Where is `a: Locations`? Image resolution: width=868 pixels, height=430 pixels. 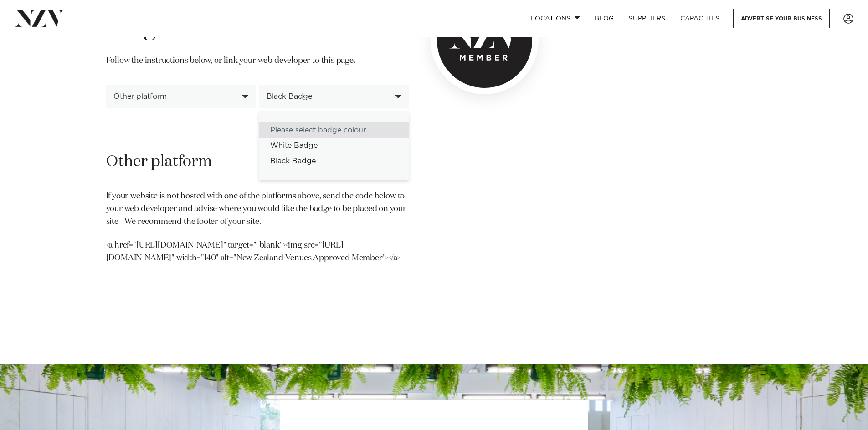 a: Locations is located at coordinates (555, 18).